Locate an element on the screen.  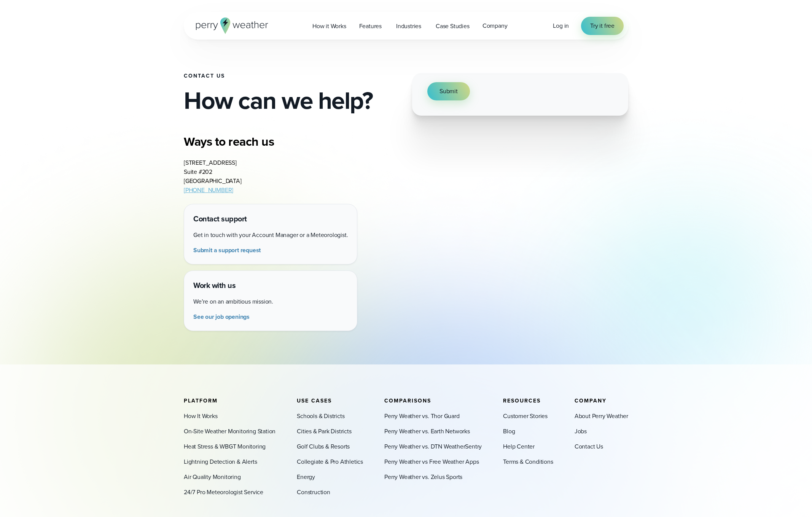
span: See our job openings is located at coordinates (222, 317).